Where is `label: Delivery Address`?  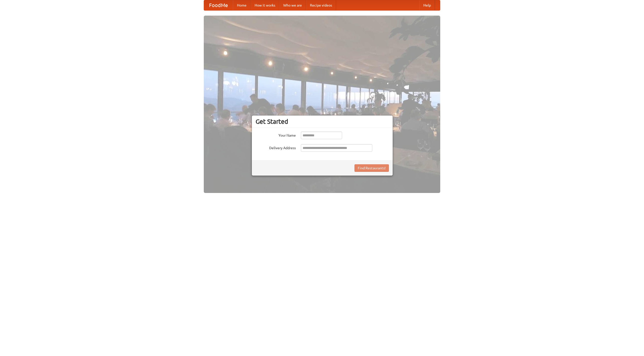
label: Delivery Address is located at coordinates (276, 147).